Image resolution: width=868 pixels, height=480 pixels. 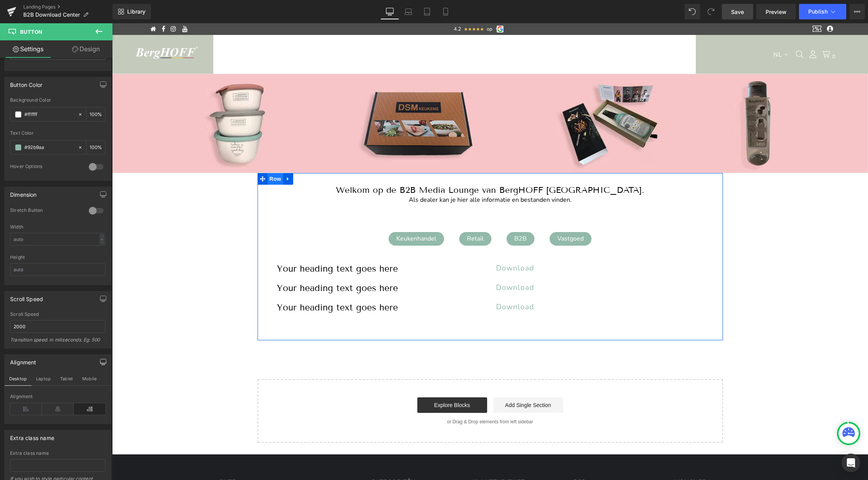 What do you see at coordinates (89, 379) in the screenshot?
I see `button: Mobile` at bounding box center [89, 379].